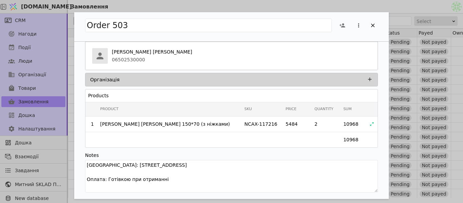 This screenshot has width=463, height=203. I want to click on td: 2, so click(323, 124).